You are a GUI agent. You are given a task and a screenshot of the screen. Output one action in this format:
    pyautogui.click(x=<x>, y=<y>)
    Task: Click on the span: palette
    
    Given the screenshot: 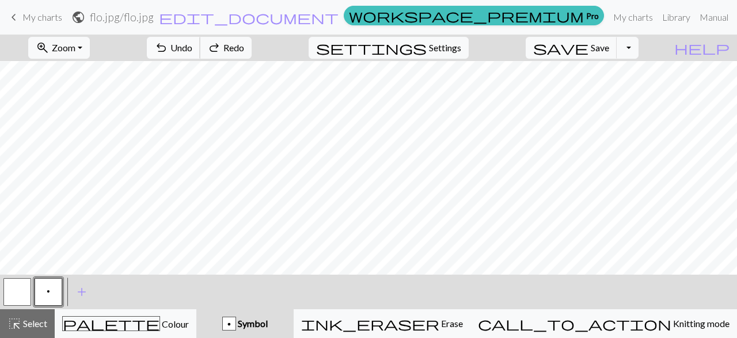 What is the action you would take?
    pyautogui.click(x=111, y=324)
    